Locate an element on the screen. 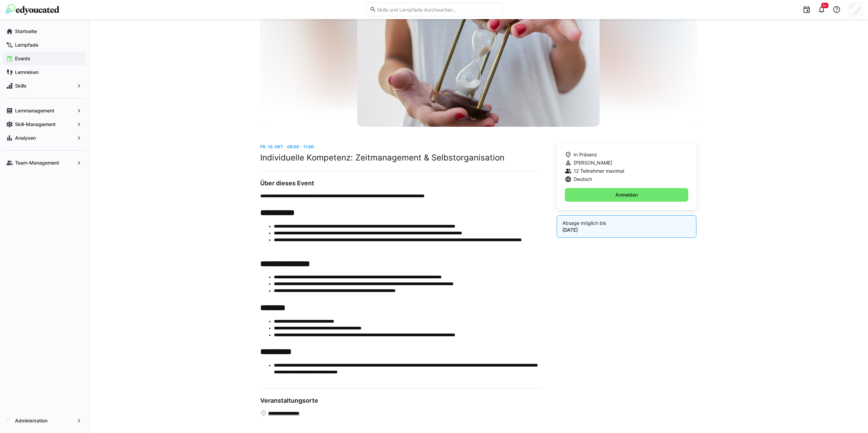  h3: Über dieses Event is located at coordinates (400, 183).